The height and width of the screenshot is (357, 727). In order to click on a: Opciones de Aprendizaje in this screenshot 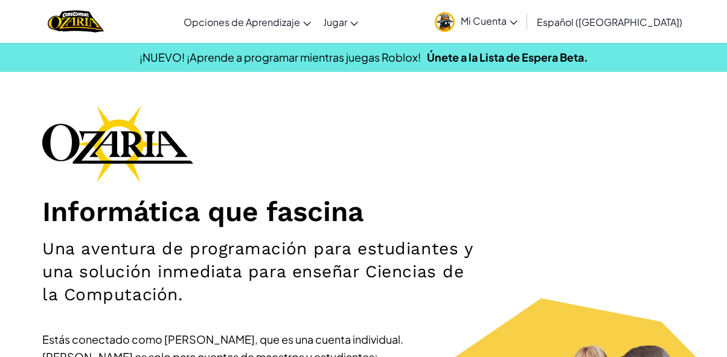, I will do `click(247, 22)`.